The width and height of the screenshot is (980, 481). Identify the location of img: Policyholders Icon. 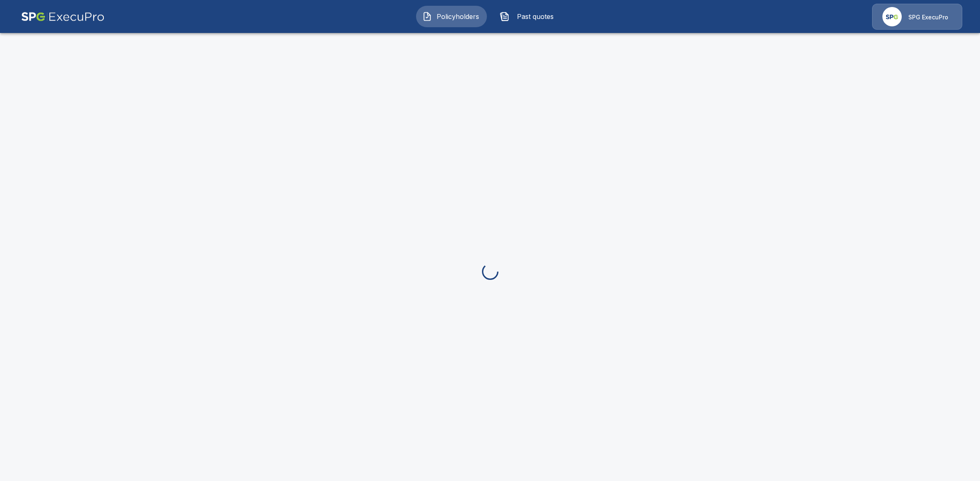
(427, 17).